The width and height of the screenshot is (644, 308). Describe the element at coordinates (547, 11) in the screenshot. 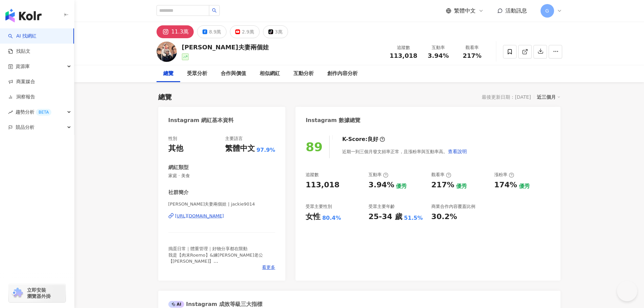

I see `span: G` at that location.